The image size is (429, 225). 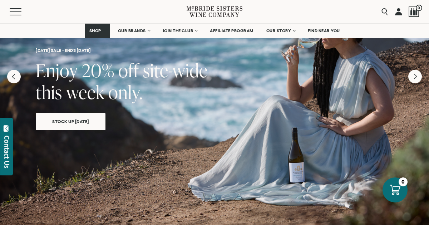 What do you see at coordinates (57, 70) in the screenshot?
I see `span: Enjoy` at bounding box center [57, 70].